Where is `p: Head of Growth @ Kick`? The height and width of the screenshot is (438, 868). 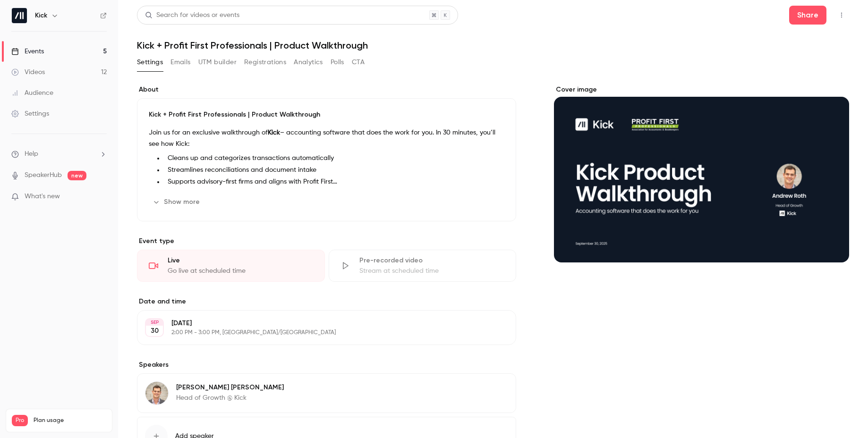 p: Head of Growth @ Kick is located at coordinates (230, 398).